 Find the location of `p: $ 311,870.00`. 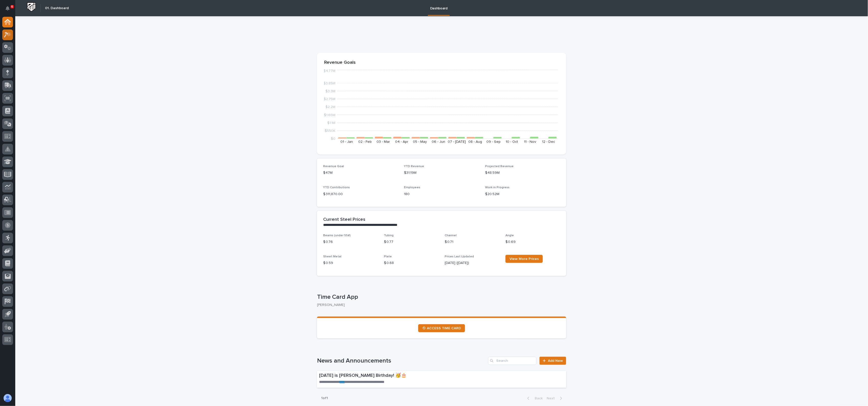

p: $ 311,870.00 is located at coordinates (361, 194).